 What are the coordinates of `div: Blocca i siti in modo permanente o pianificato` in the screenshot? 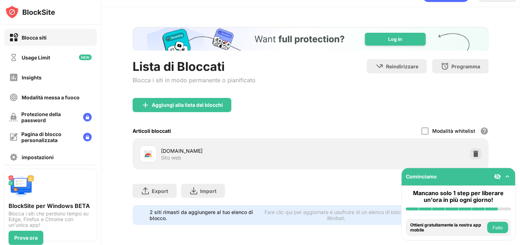 It's located at (194, 80).